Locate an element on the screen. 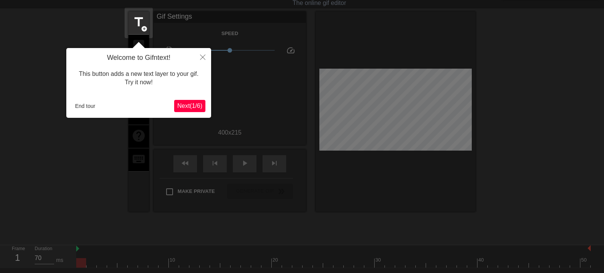  span: Next ( 1 / 6 ) is located at coordinates (190, 105).